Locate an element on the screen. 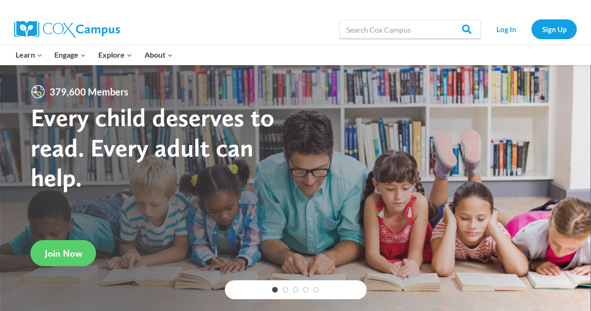 This screenshot has width=591, height=311. a: Sign Up is located at coordinates (554, 29).